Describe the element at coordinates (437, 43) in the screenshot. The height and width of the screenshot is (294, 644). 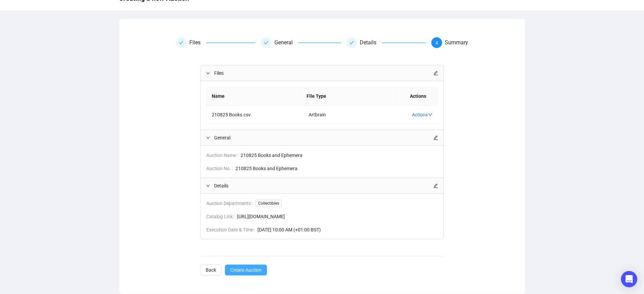
I see `span: 4` at that location.